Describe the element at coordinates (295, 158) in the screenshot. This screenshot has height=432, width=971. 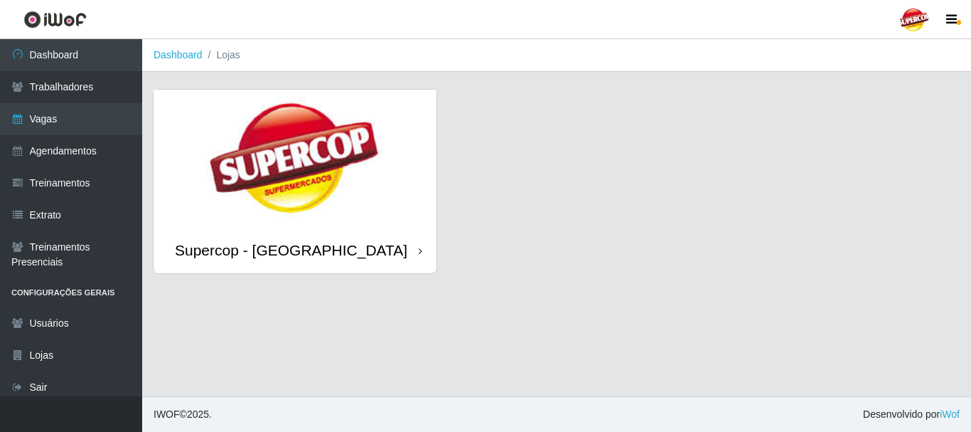
I see `img: cardImg` at that location.